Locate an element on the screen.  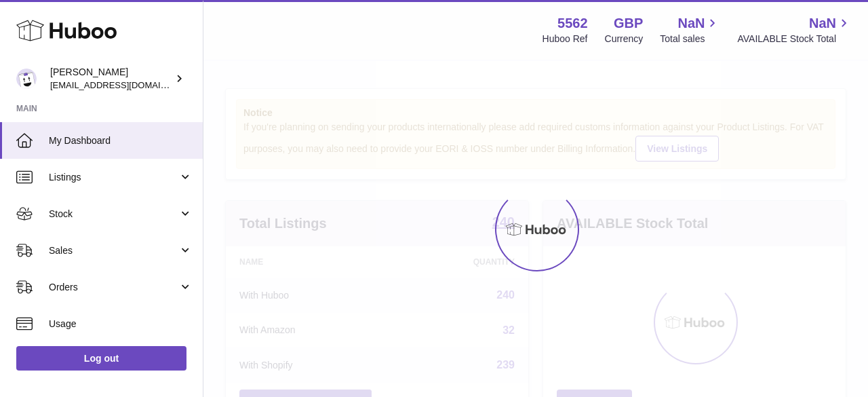
span: Listings is located at coordinates (114, 177).